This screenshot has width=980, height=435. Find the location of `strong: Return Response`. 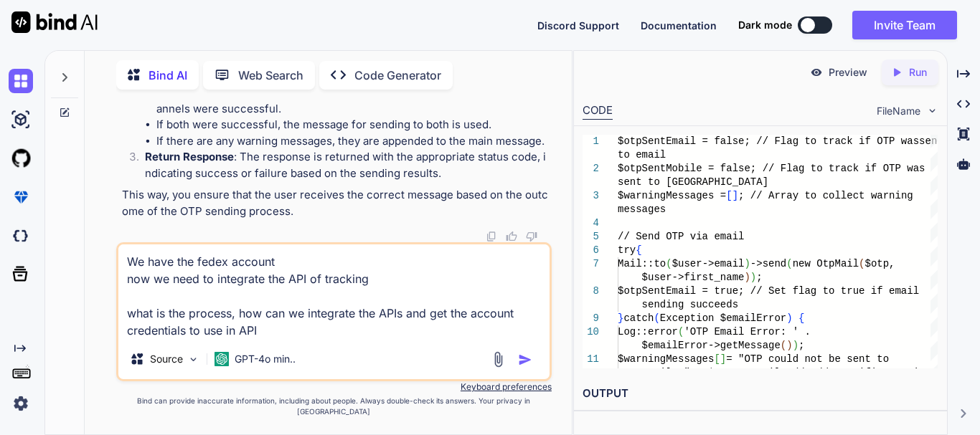

strong: Return Response is located at coordinates (190, 156).